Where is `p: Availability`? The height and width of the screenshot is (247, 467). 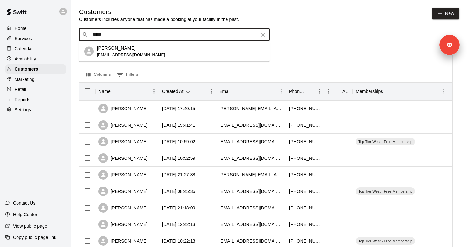 p: Availability is located at coordinates (25, 59).